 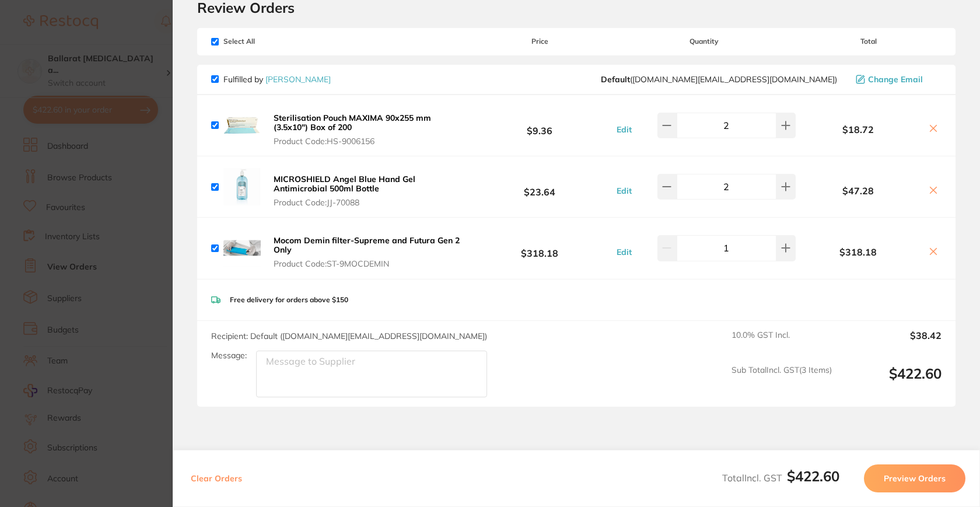 What do you see at coordinates (869, 41) in the screenshot?
I see `span: Total` at bounding box center [869, 41].